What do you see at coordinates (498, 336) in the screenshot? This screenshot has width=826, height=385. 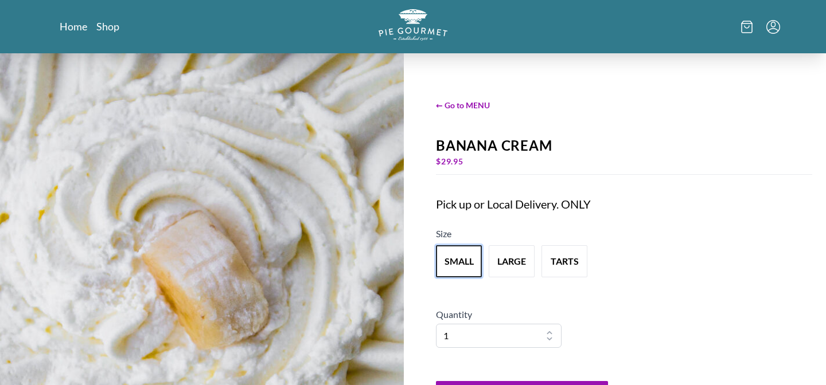 I see `select: Quantity` at bounding box center [498, 336].